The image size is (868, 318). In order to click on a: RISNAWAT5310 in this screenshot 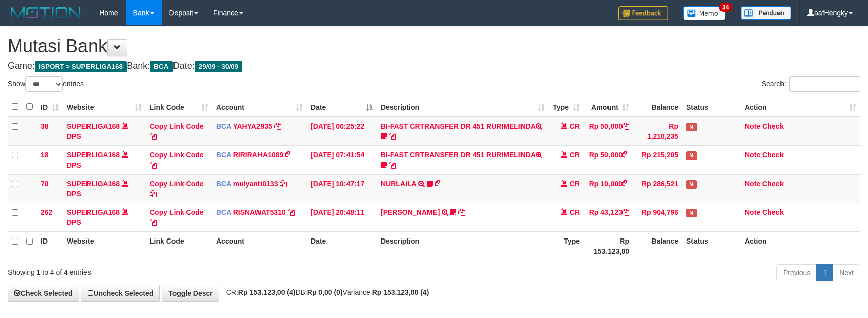, I will do `click(259, 212)`.